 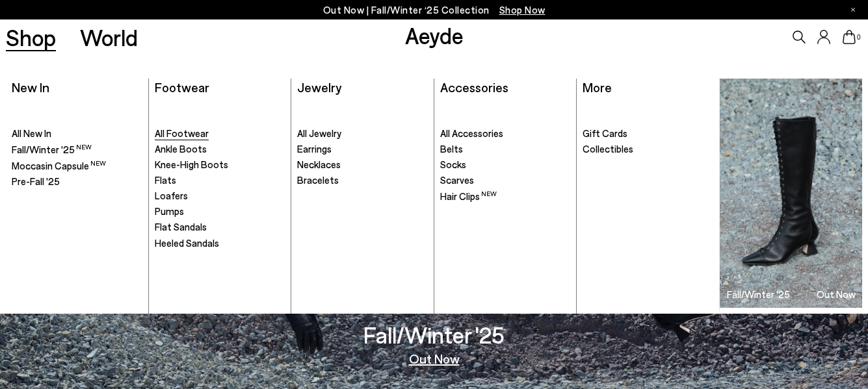 What do you see at coordinates (169, 211) in the screenshot?
I see `span: Pumps` at bounding box center [169, 211].